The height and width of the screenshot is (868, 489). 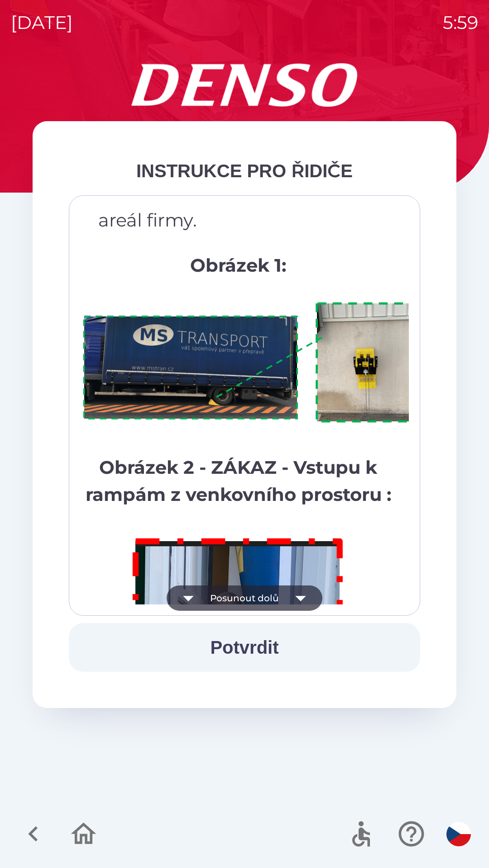 I want to click on img: Logo, so click(x=244, y=85).